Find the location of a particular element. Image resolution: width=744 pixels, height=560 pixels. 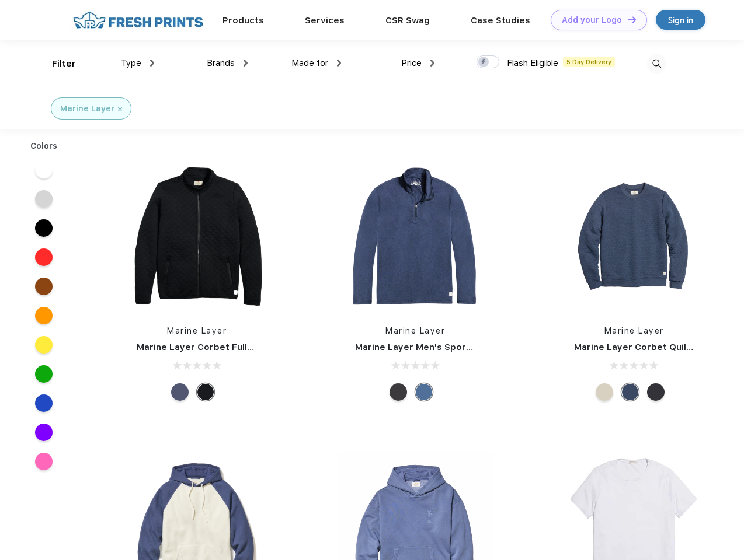

img: fo%20logo%202.webp is located at coordinates (138, 20).